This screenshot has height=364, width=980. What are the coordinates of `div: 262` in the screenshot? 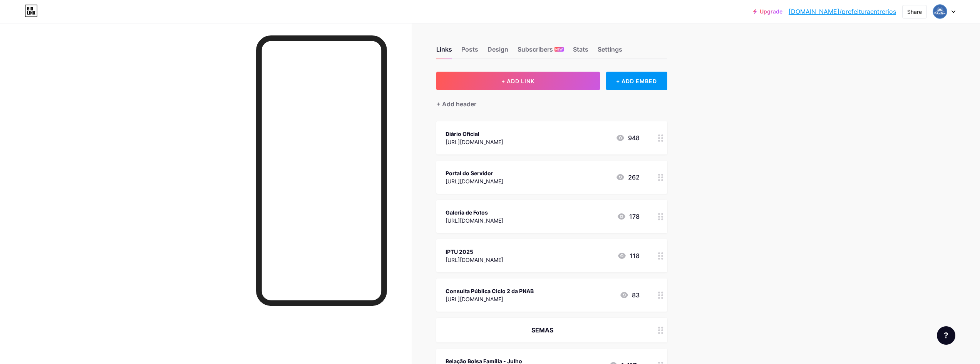 It's located at (628, 177).